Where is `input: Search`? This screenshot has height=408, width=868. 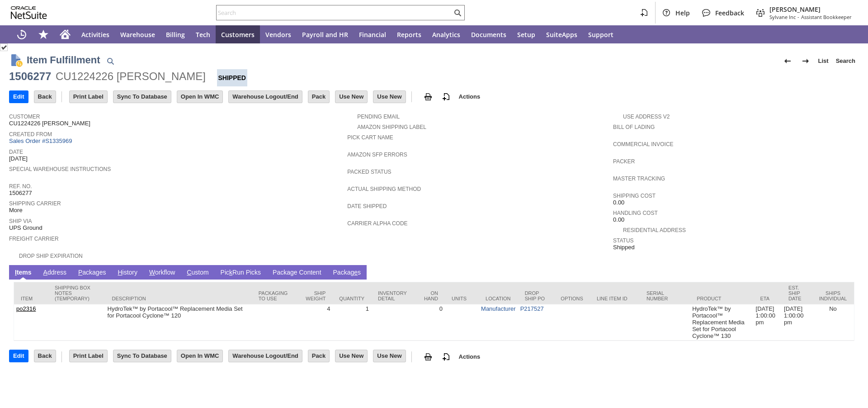 input: Search is located at coordinates (334, 13).